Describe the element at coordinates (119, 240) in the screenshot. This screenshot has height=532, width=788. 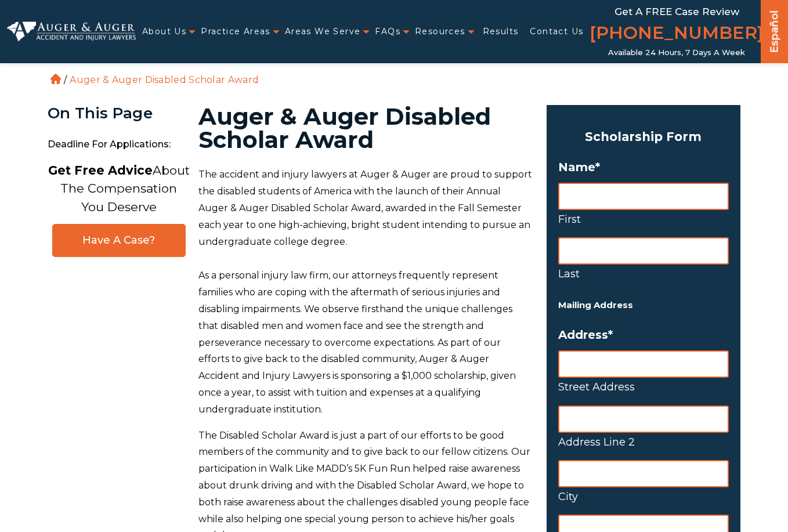
I see `a: Have A Case?` at that location.